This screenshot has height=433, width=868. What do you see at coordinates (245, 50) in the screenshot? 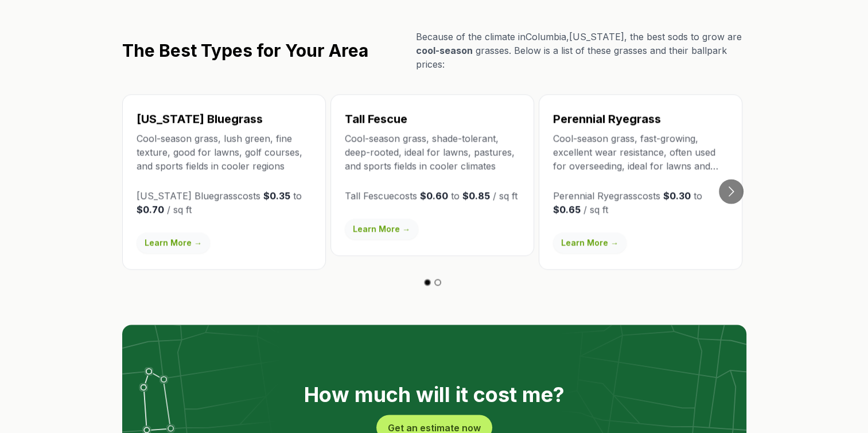
I see `h2: The Best Types for Your Area` at bounding box center [245, 50].